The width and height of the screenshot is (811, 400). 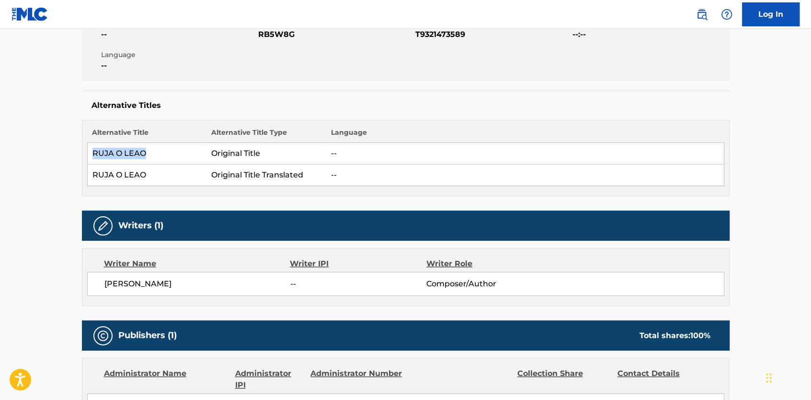 I want to click on span: 100 %, so click(x=701, y=335).